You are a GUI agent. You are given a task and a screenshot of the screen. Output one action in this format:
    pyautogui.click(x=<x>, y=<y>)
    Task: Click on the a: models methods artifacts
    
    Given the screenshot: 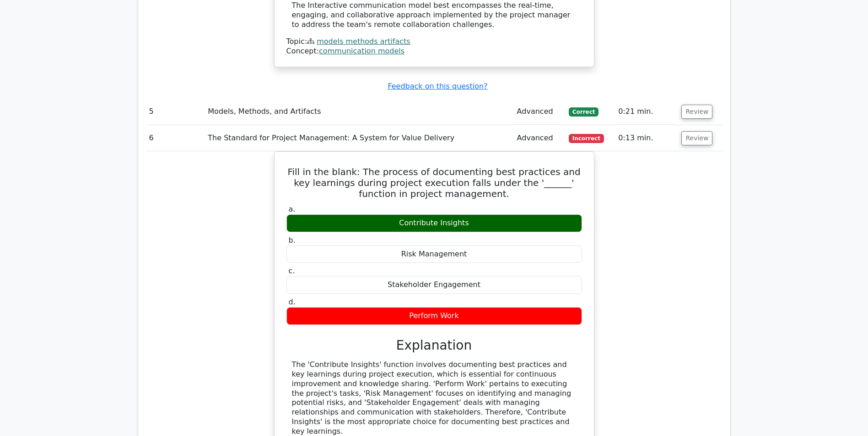 What is the action you would take?
    pyautogui.click(x=363, y=41)
    